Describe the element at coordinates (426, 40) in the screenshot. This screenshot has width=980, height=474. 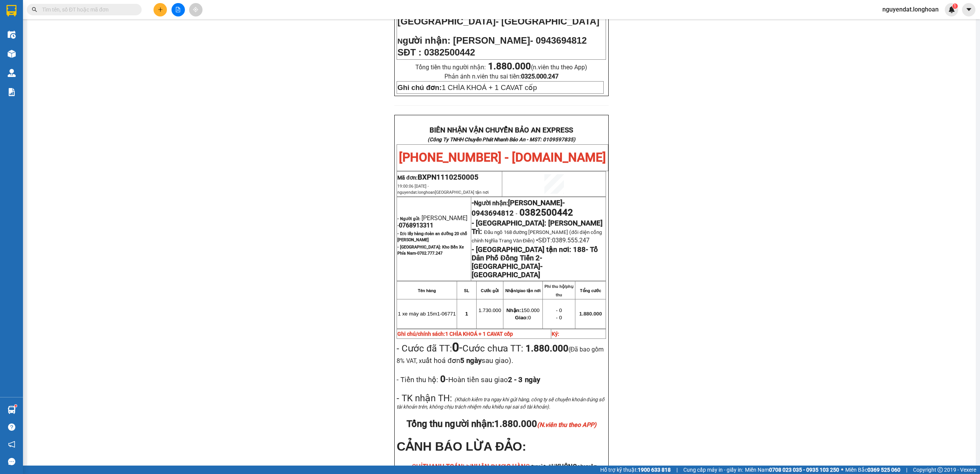
I see `span: gười nhận:` at that location.